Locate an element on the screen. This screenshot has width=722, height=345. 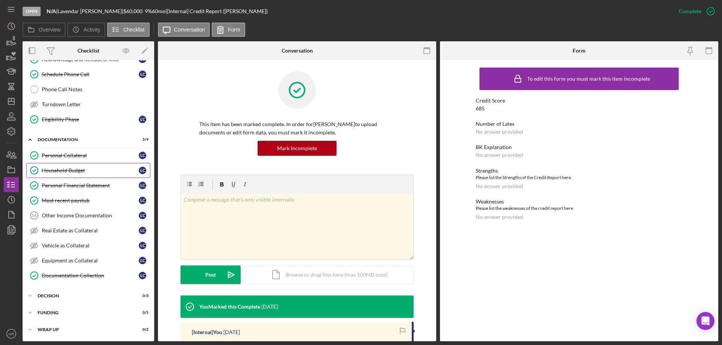
a: Personal CollateralLC is located at coordinates (88, 156).